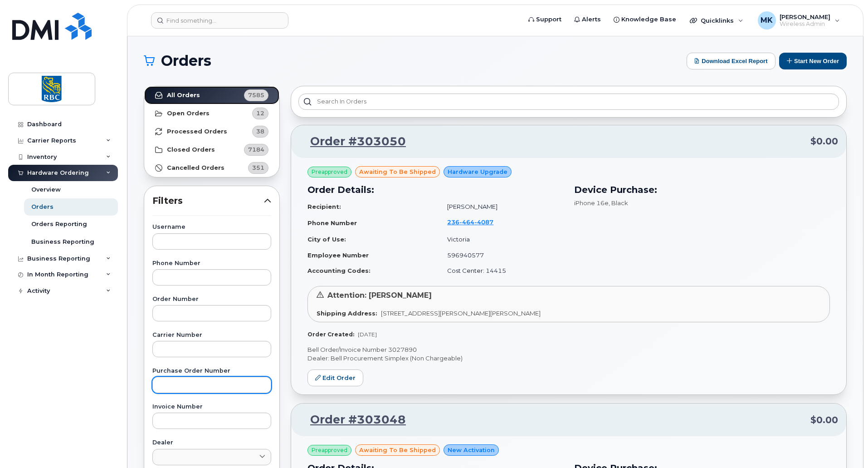 This screenshot has height=468, width=868. Describe the element at coordinates (501, 239) in the screenshot. I see `td: Victoria` at that location.